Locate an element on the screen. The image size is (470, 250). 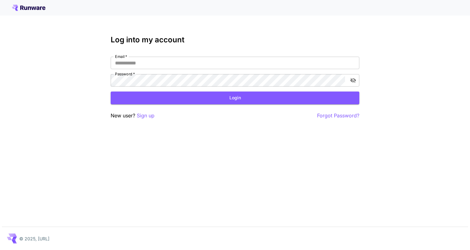
button: Forgot Password? is located at coordinates (338, 115).